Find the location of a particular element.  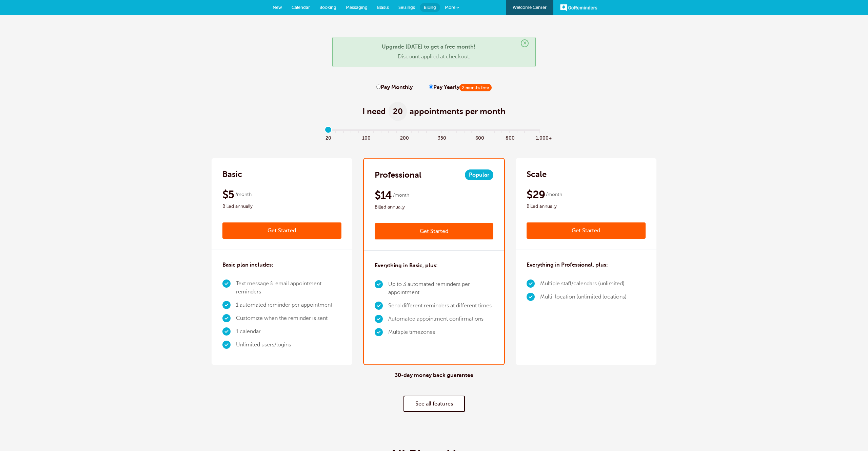

span: Blasts is located at coordinates (383, 7).